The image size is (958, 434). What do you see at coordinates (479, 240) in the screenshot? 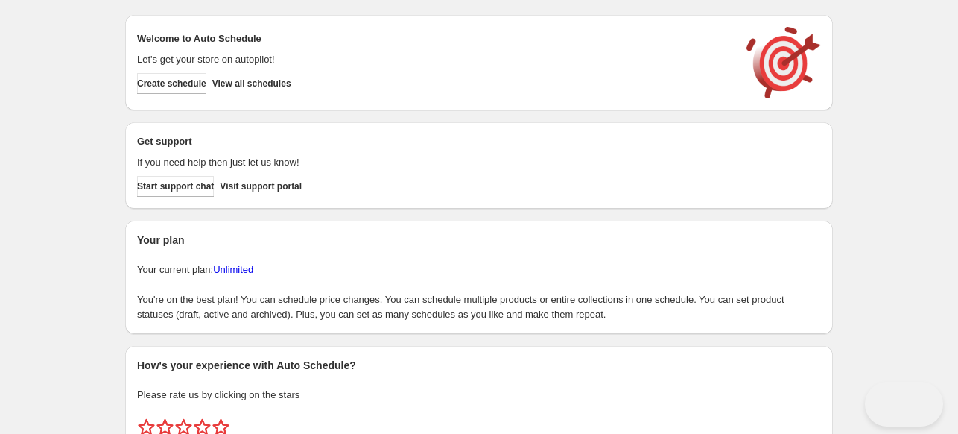
I see `h2: Your plan` at bounding box center [479, 240].